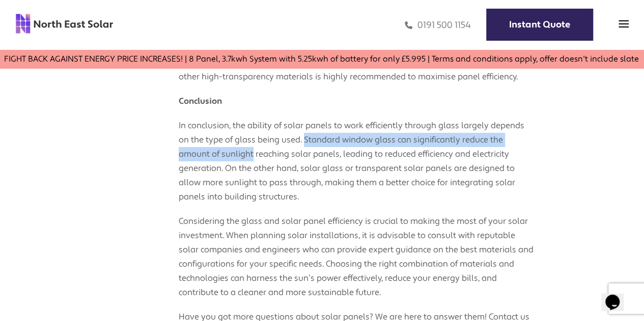 This screenshot has height=321, width=644. I want to click on img: menu icon, so click(624, 24).